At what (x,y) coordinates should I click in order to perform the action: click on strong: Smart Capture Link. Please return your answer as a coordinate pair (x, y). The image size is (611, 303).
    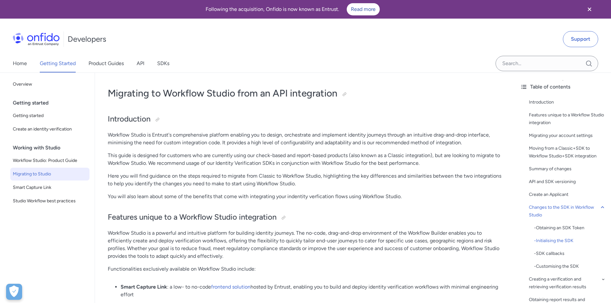
    Looking at the image, I should click on (144, 287).